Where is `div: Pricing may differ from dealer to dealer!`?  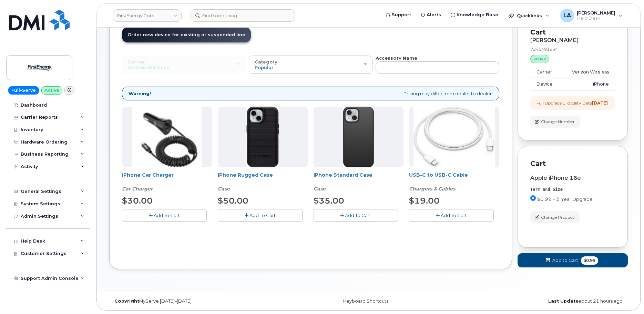
div: Pricing may differ from dealer to dealer! is located at coordinates (310, 94).